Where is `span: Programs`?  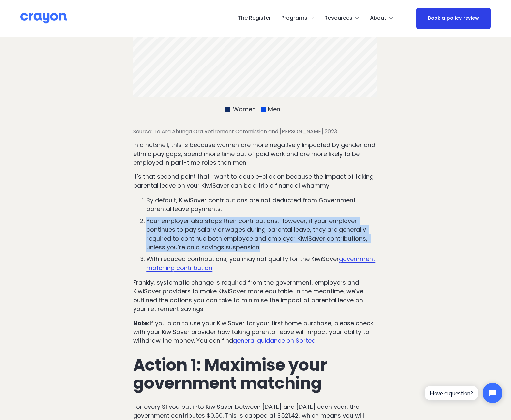 span: Programs is located at coordinates (294, 18).